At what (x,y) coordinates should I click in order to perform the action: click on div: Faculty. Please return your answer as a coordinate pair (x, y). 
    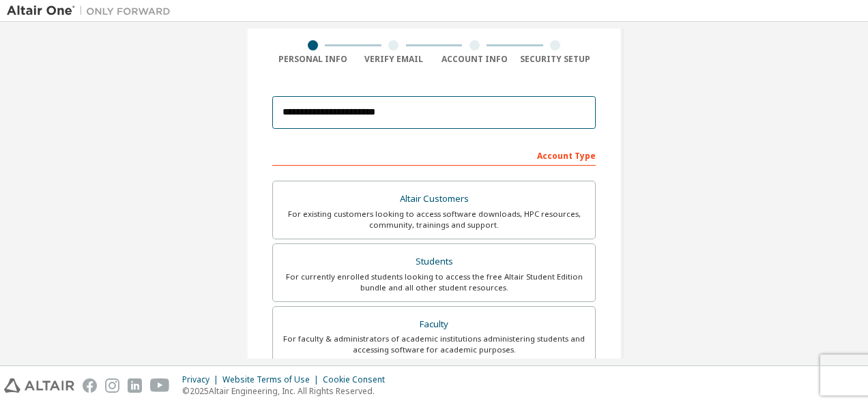
    Looking at the image, I should click on (434, 324).